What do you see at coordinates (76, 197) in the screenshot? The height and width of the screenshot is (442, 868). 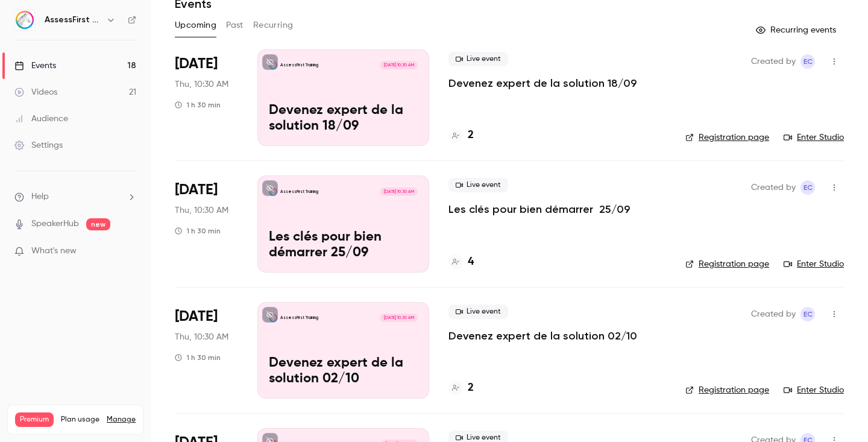 I see `li: help-dropdown-opener` at bounding box center [76, 197].